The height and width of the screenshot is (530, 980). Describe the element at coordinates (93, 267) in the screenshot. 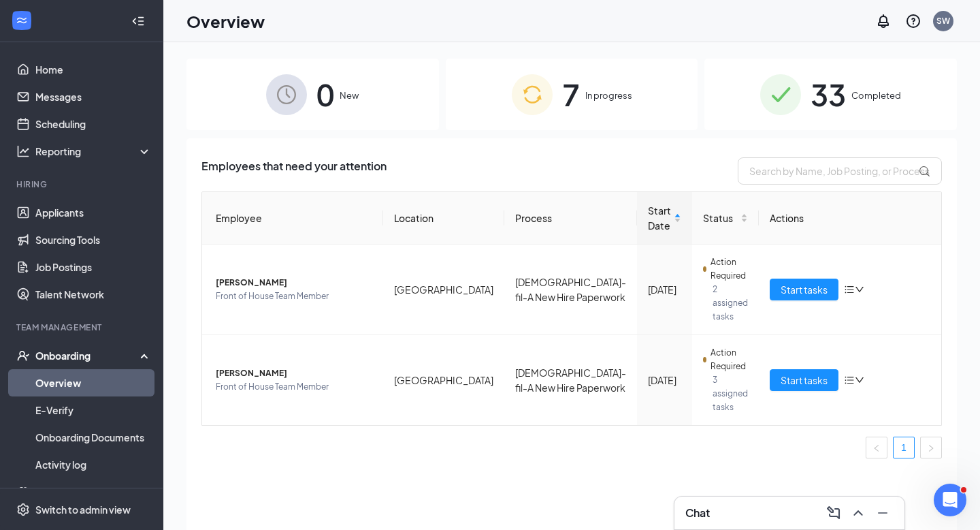

I see `a: Job Postings` at that location.